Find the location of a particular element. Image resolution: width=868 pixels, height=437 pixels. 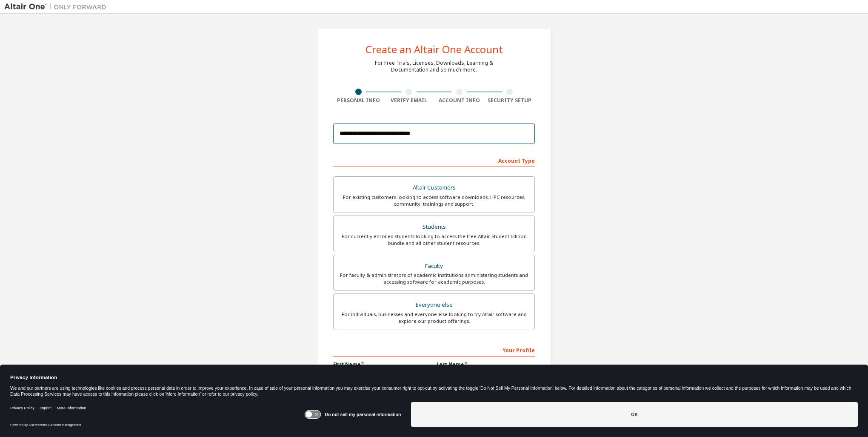

label: Last Name is located at coordinates (486, 364).